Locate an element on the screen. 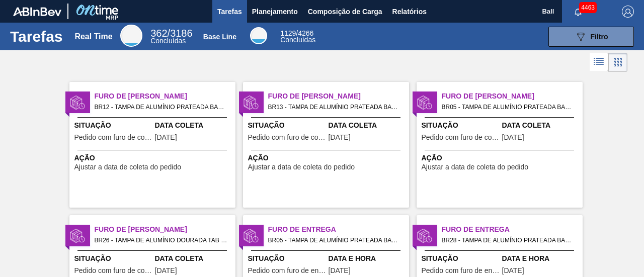 Image resolution: width=644 pixels, height=277 pixels. span: 362 is located at coordinates (158, 33).